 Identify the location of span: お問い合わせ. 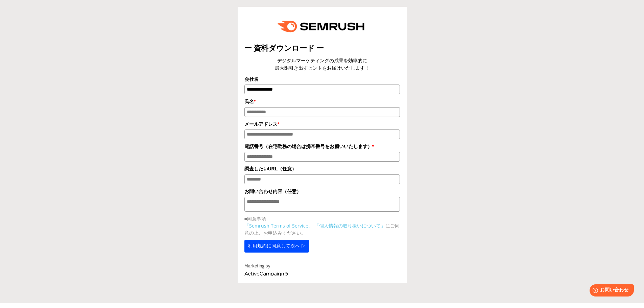
(30, 8).